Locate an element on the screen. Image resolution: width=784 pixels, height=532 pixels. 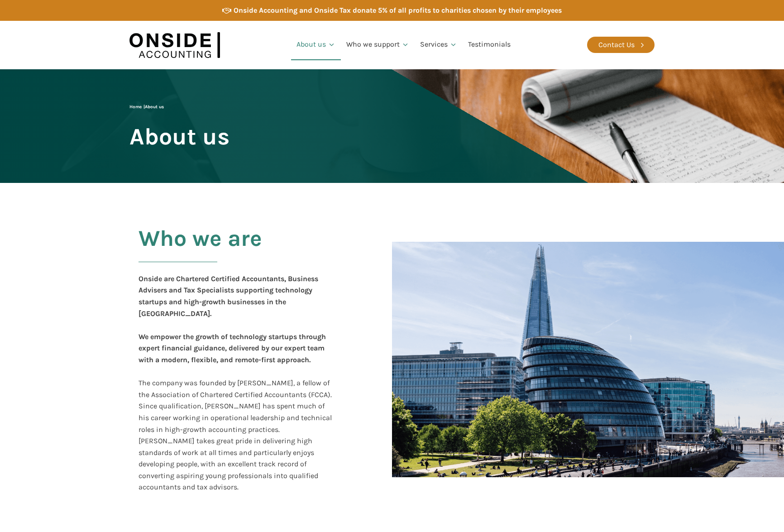
a: Services is located at coordinates (438, 45).